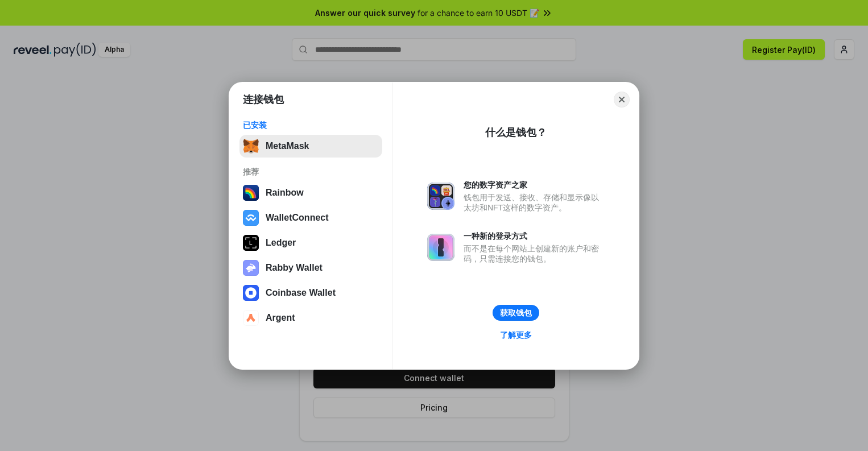 The width and height of the screenshot is (868, 451). What do you see at coordinates (251, 193) in the screenshot?
I see `img: svg+xml,%3Csvg%20width%3D%22120%22%20height%3D%22120%22%20viewBox%3D%220%200%20120%20120%22%20fil...` at bounding box center [251, 193].